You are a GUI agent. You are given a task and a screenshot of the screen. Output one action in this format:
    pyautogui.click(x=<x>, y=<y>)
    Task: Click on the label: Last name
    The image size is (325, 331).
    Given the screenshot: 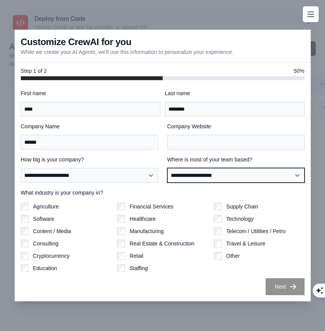 What is the action you would take?
    pyautogui.click(x=235, y=93)
    